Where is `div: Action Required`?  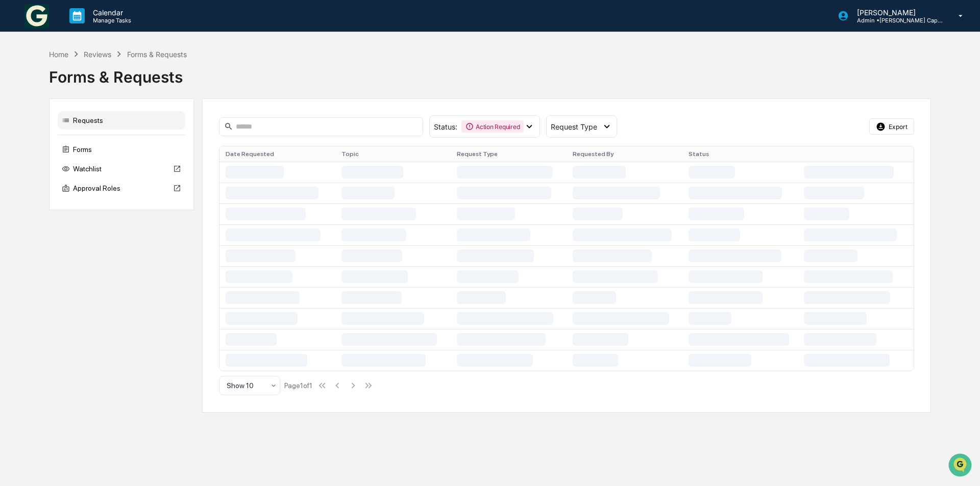 div: Action Required is located at coordinates (492, 127).